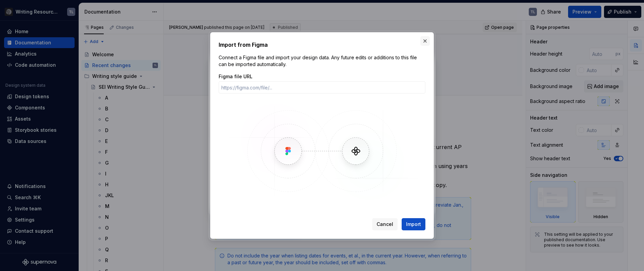  What do you see at coordinates (414, 224) in the screenshot?
I see `button: Import` at bounding box center [414, 224].